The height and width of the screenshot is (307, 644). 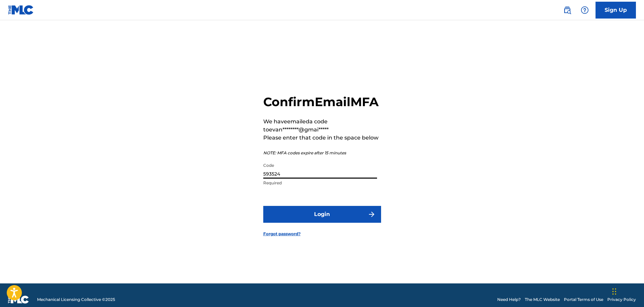 What do you see at coordinates (614, 292) in the screenshot?
I see `div: Drag` at bounding box center [614, 292].